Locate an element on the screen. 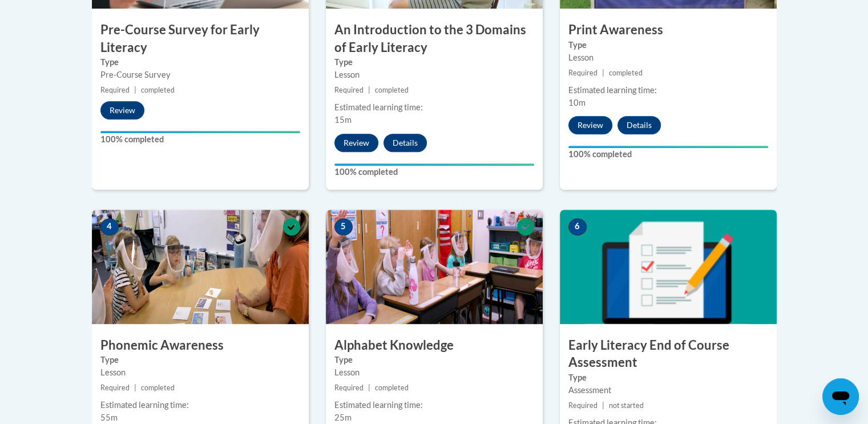 The image size is (868, 424). div: Assessment is located at coordinates (668, 390).